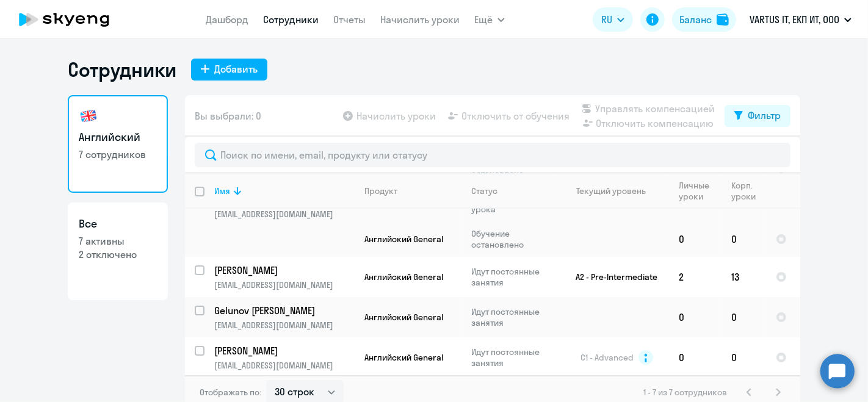 The height and width of the screenshot is (402, 868). What do you see at coordinates (490, 19) in the screenshot?
I see `button: Ещё` at bounding box center [490, 19].